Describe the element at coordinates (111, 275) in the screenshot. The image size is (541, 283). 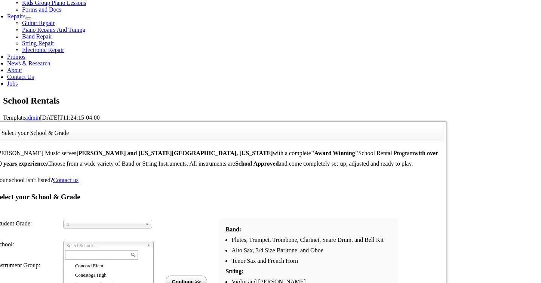
I see `li: Conestoga High` at that location.